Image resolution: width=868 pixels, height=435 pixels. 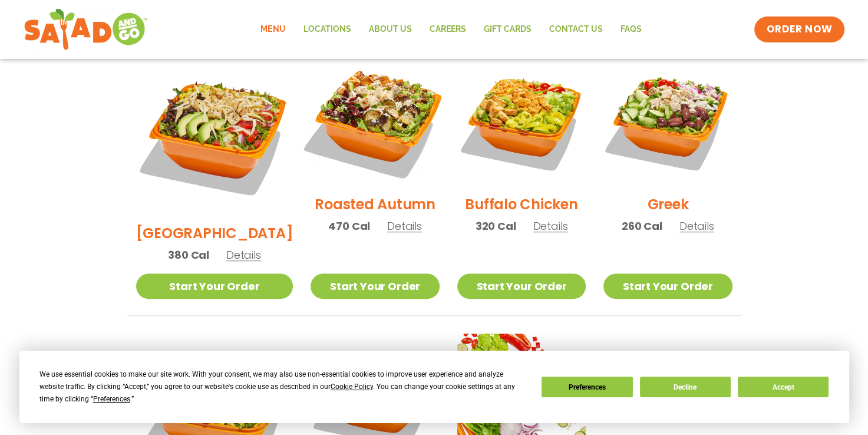 What do you see at coordinates (686, 387) in the screenshot?
I see `button: Decline` at bounding box center [686, 387].